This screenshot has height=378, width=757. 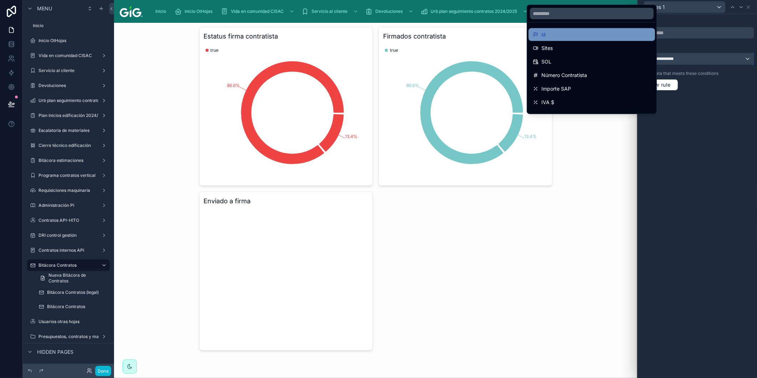 What do you see at coordinates (68, 205) in the screenshot?
I see `a: Administración PI` at bounding box center [68, 205].